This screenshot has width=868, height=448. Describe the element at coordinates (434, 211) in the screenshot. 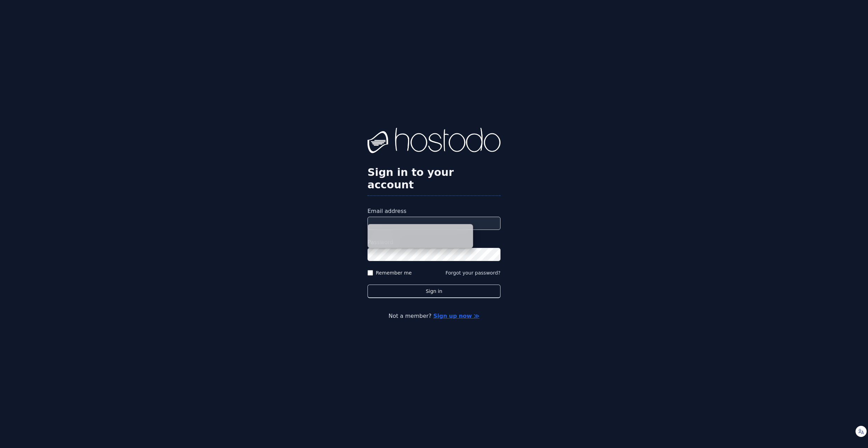

I see `label: Email address` at that location.